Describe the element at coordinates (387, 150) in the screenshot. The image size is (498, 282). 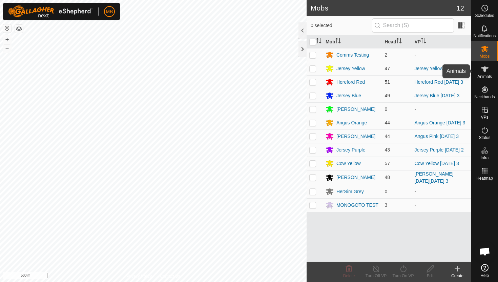
I see `span: 43` at that location.